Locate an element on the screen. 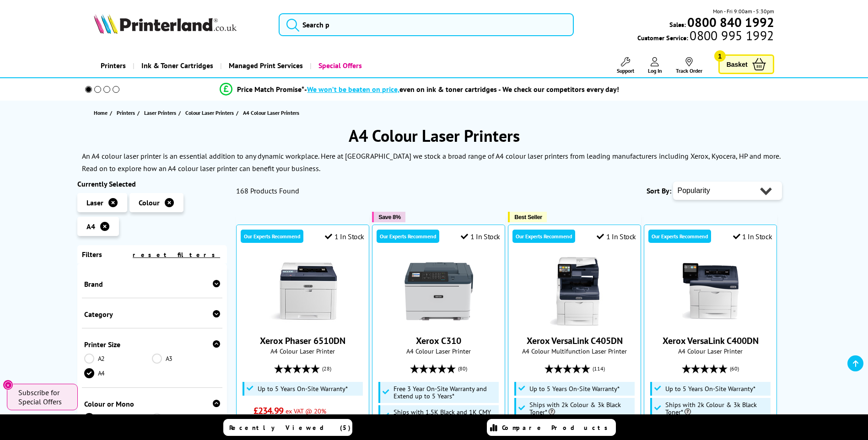 The width and height of the screenshot is (868, 440). a: Ink & Toner Cartridges is located at coordinates (176, 66).